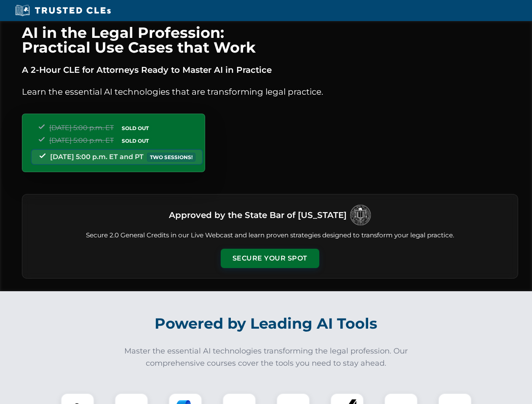  Describe the element at coordinates (270, 92) in the screenshot. I see `p: Learn the essential AI technologies that are transforming legal practice.` at that location.